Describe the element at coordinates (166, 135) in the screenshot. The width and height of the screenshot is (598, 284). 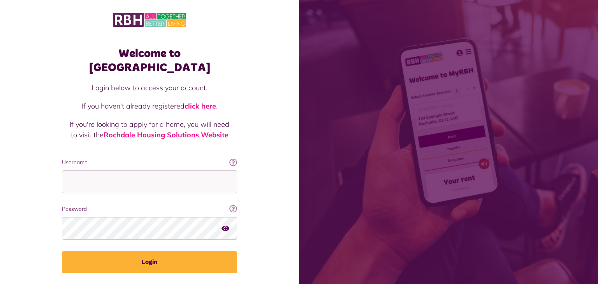
I see `a: Rochdale Housing Solutions Website` at that location.